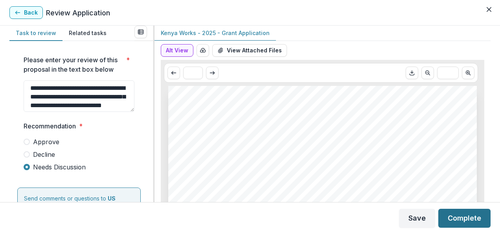  I want to click on span: Kenya Works, Inc., so click(267, 178).